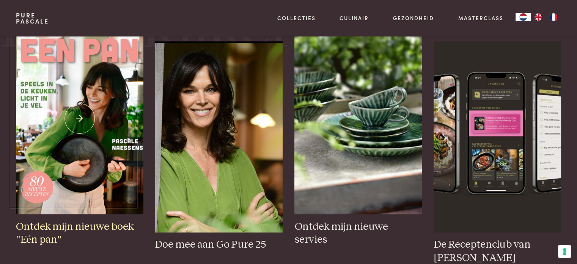 The height and width of the screenshot is (264, 577). Describe the element at coordinates (358, 233) in the screenshot. I see `h3: Ontdek mijn nieuwe servies` at that location.